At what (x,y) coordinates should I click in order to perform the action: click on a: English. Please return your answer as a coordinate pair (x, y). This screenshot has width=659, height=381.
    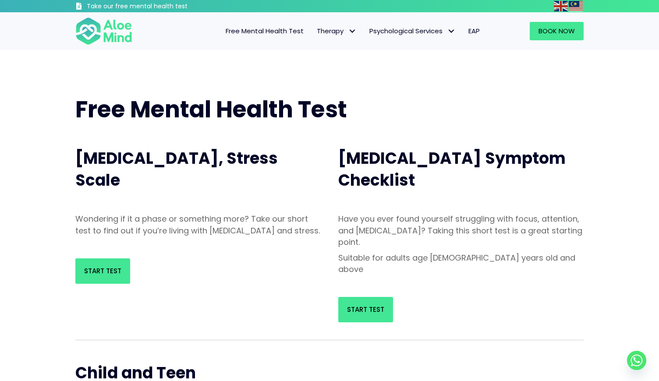
    Looking at the image, I should click on (561, 6).